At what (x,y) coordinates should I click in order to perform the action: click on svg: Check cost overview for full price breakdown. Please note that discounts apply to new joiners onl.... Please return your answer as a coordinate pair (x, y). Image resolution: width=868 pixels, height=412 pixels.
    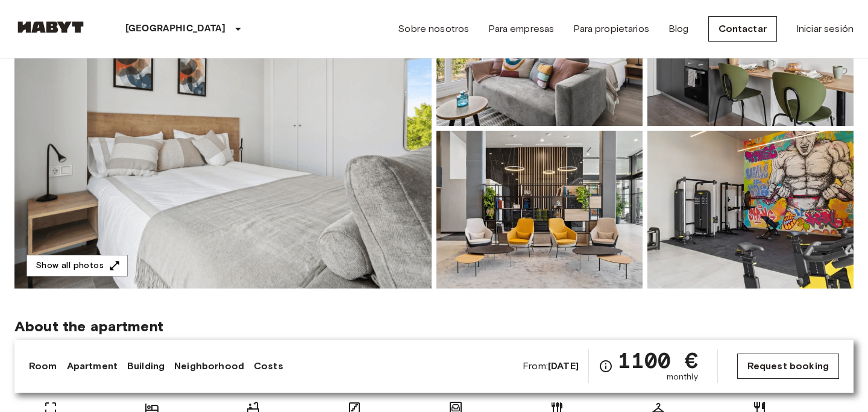
    Looking at the image, I should click on (606, 366).